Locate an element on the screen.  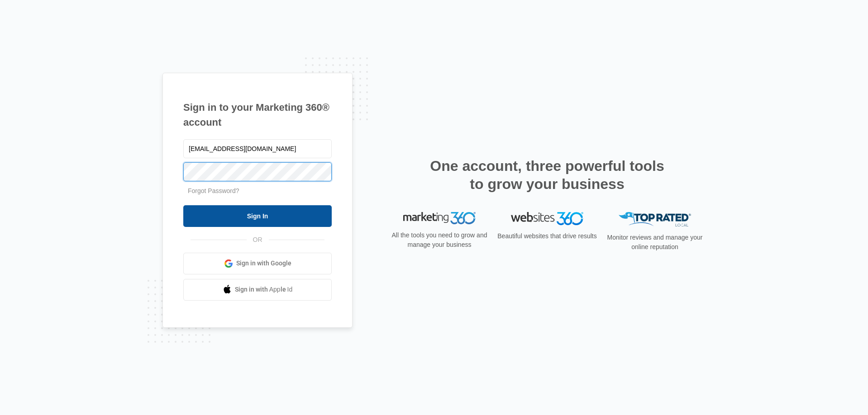
p: Monitor reviews and manage your online reputation is located at coordinates (655, 242).